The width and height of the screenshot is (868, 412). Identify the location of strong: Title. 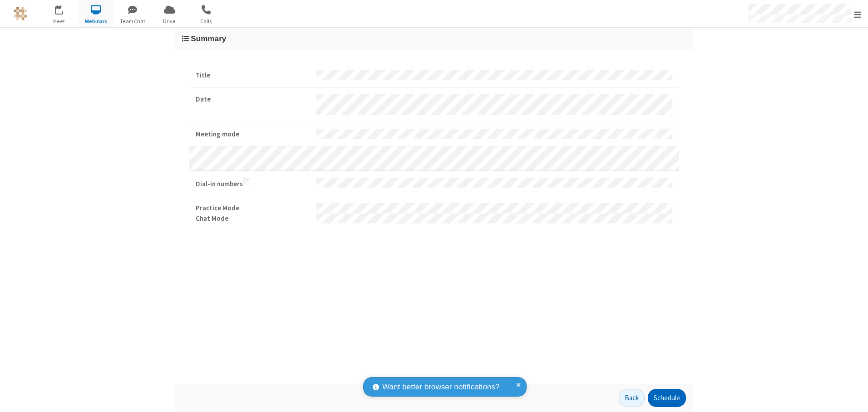
(252, 75).